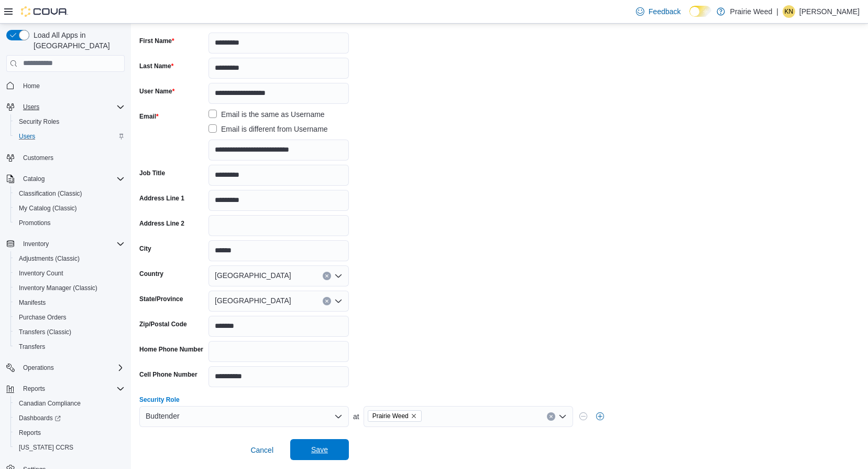 This screenshot has height=469, width=868. What do you see at coordinates (32, 303) in the screenshot?
I see `a: Manifests` at bounding box center [32, 303].